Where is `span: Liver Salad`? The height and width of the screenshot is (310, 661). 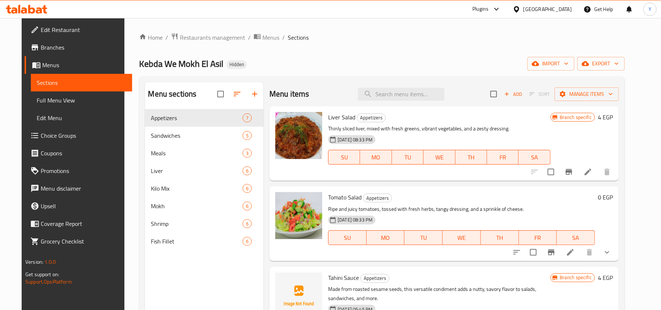 span: Liver Salad is located at coordinates (342, 117).